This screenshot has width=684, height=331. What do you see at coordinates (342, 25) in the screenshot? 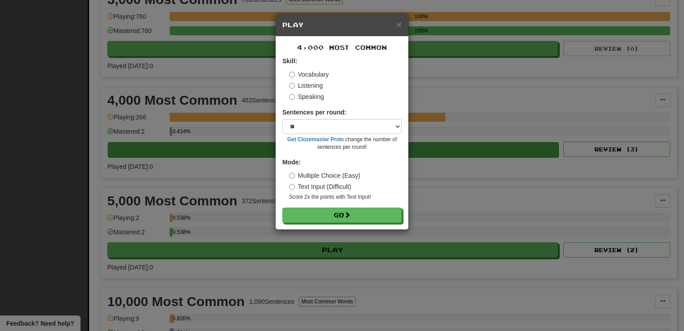
I see `h5: Play` at bounding box center [342, 25].